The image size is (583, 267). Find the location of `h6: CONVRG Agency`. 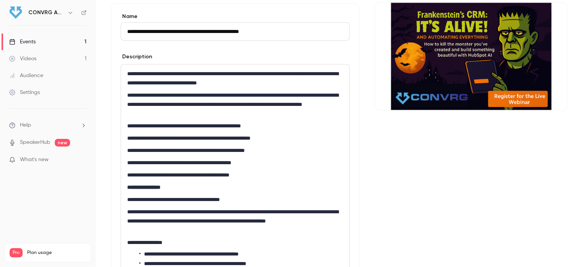

h6: CONVRG Agency is located at coordinates (46, 13).